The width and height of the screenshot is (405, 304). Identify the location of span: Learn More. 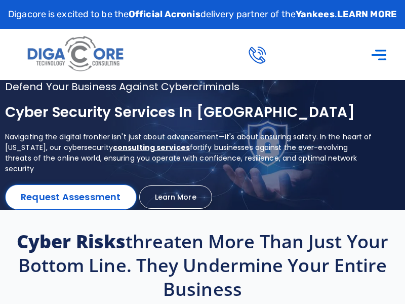
(176, 197).